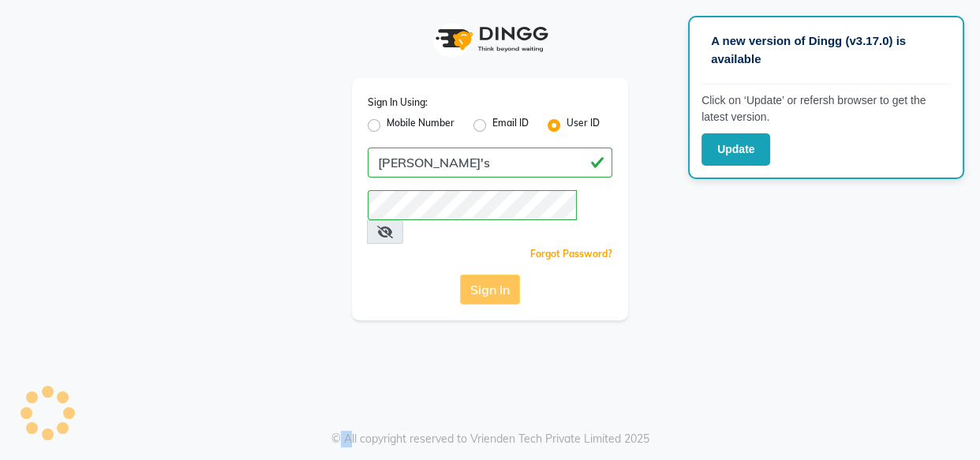 The height and width of the screenshot is (460, 980). What do you see at coordinates (735, 149) in the screenshot?
I see `button: Update` at bounding box center [735, 149].